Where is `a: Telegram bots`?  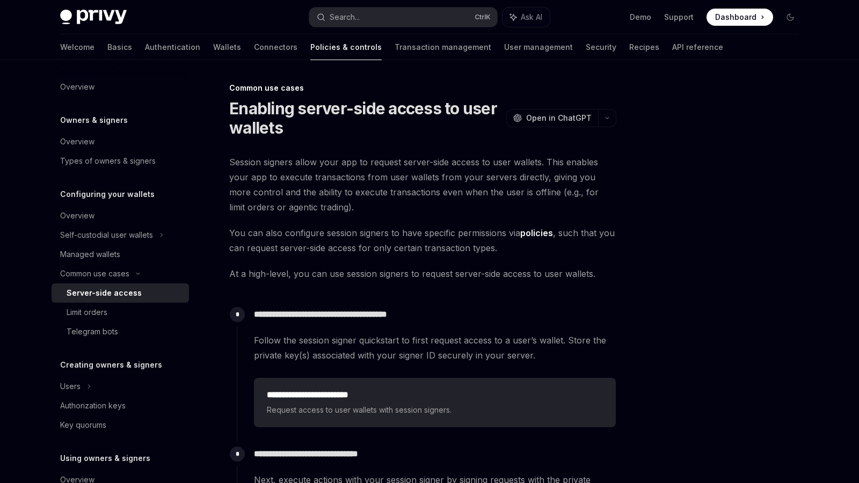
a: Telegram bots is located at coordinates (120, 332).